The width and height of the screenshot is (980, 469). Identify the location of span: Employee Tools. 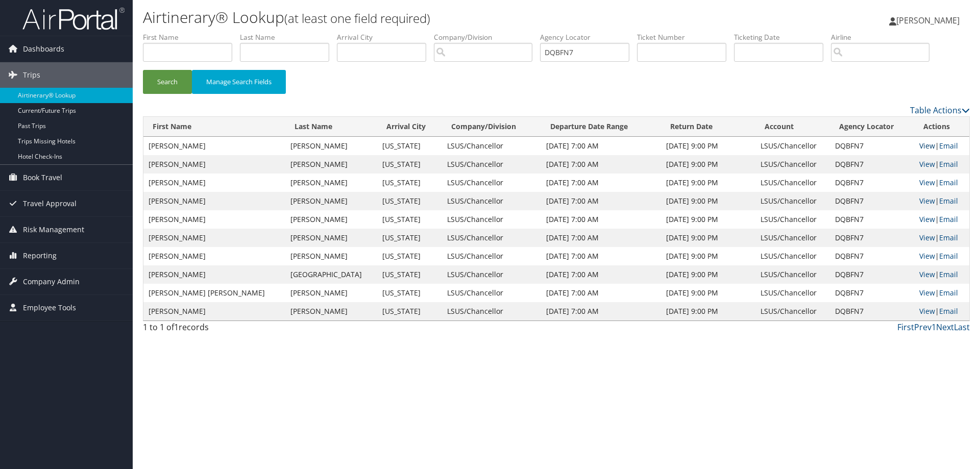
(49, 308).